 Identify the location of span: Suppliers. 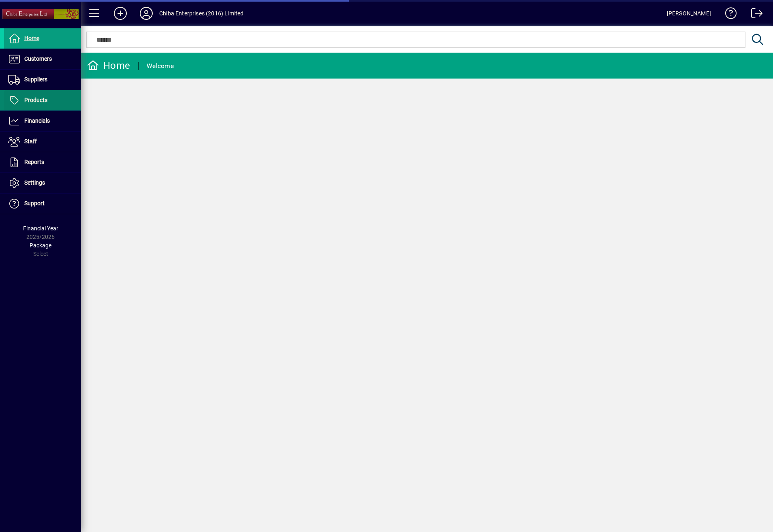
(35, 80).